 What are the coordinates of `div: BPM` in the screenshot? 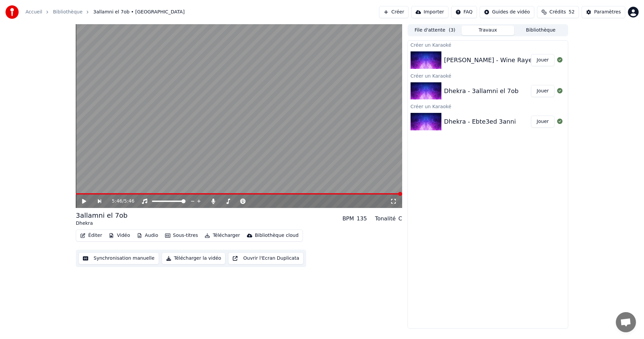 It's located at (348, 219).